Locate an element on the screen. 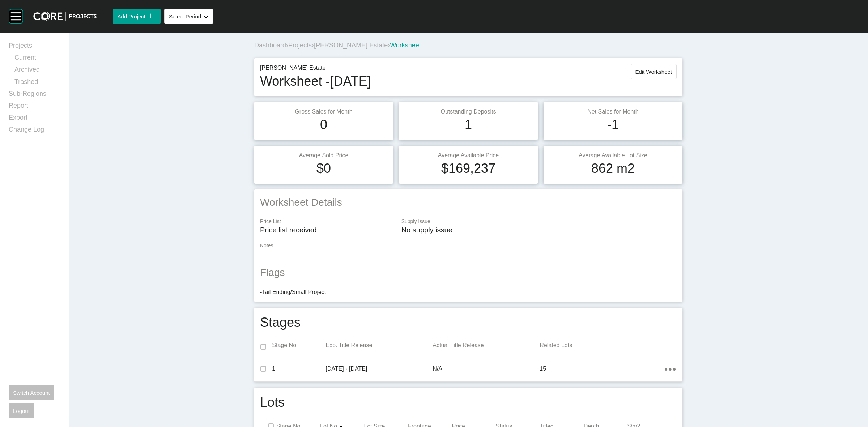 The height and width of the screenshot is (427, 868). p: Outstanding Deposits is located at coordinates (469, 112).